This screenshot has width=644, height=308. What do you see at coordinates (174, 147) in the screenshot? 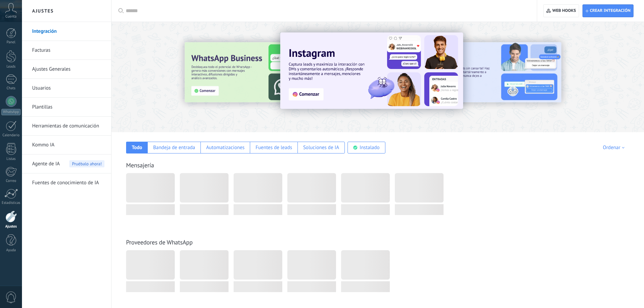
I see `div: Bandeja de entrada` at bounding box center [174, 147].